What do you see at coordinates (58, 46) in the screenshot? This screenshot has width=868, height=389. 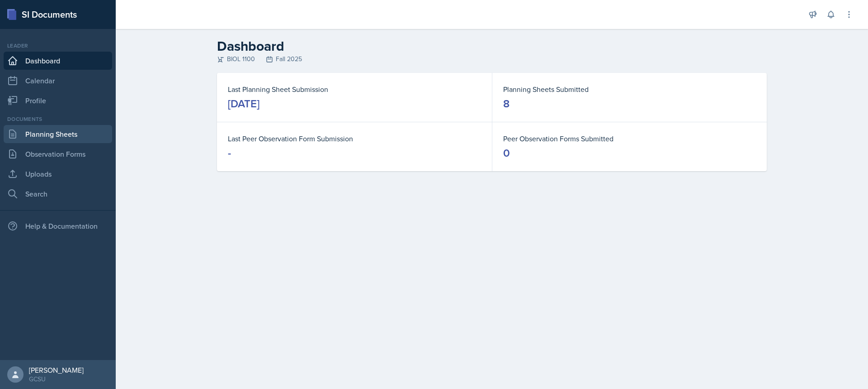 I see `div: Leader` at bounding box center [58, 46].